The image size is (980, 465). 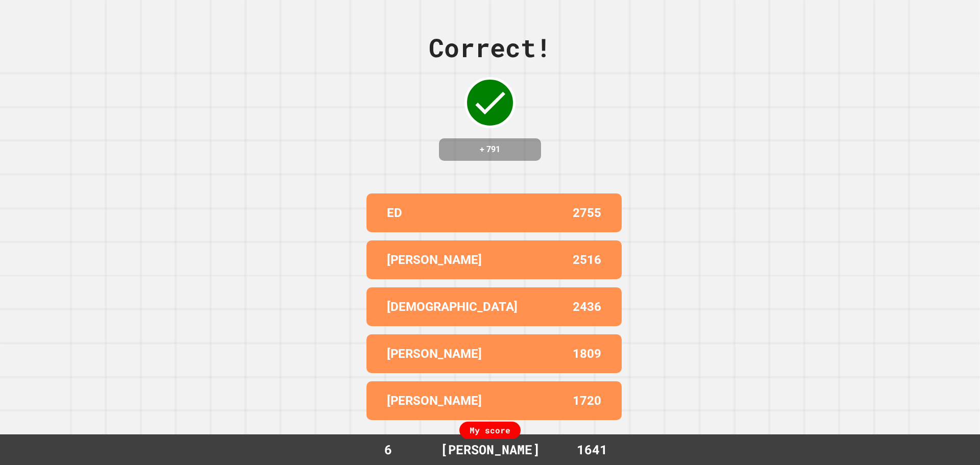 I want to click on p: 1809, so click(x=587, y=353).